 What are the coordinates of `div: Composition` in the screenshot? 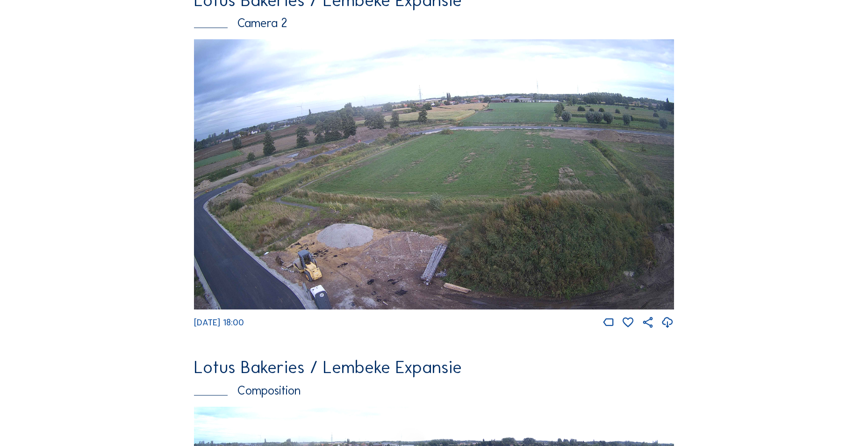 It's located at (434, 390).